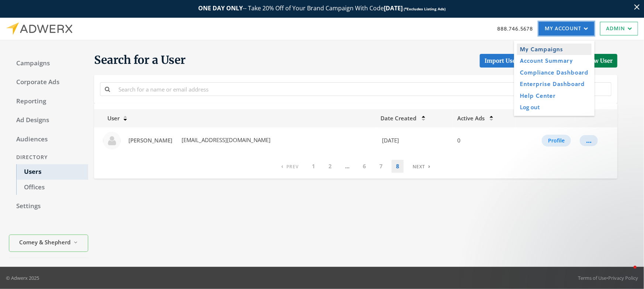 The width and height of the screenshot is (644, 289). What do you see at coordinates (356, 166) in the screenshot?
I see `nav: pagination` at bounding box center [356, 166].